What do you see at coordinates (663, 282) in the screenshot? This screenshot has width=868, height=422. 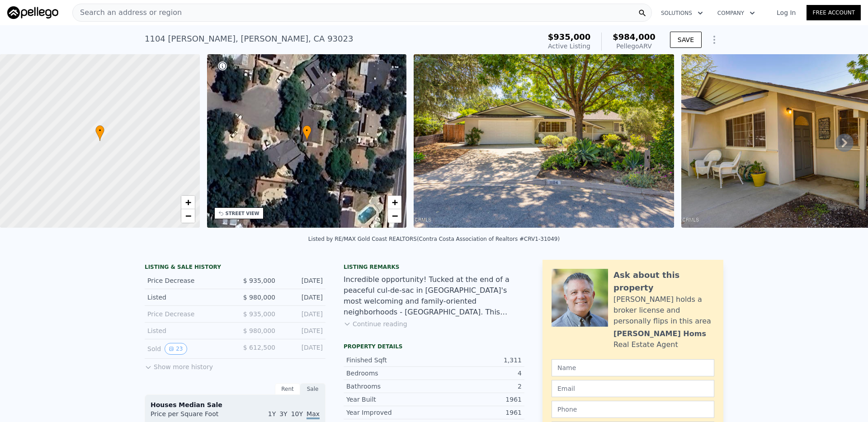 I see `div: Ask about this property` at bounding box center [663, 282].